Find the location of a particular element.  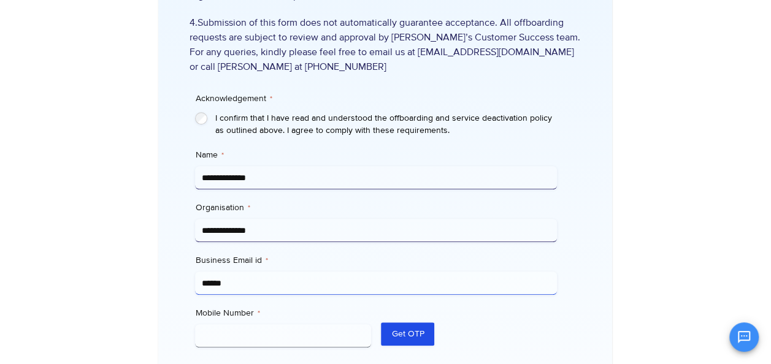

label: I confirm that I have read and understood the offboarding and service deactivation policy as outl... is located at coordinates (386, 125).